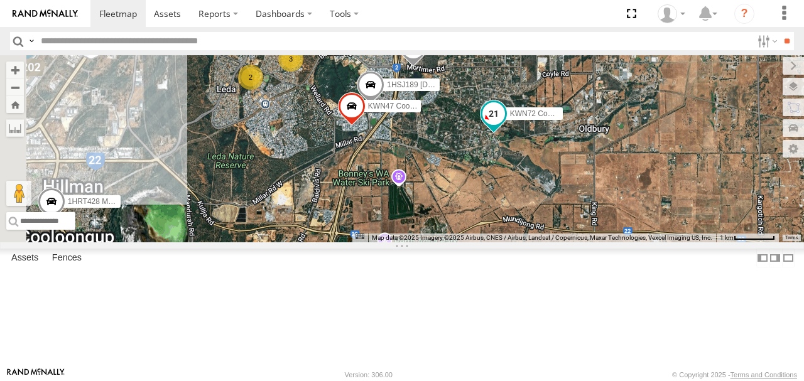  What do you see at coordinates (791, 238) in the screenshot?
I see `a: Terms (opens in new tab)` at bounding box center [791, 238].